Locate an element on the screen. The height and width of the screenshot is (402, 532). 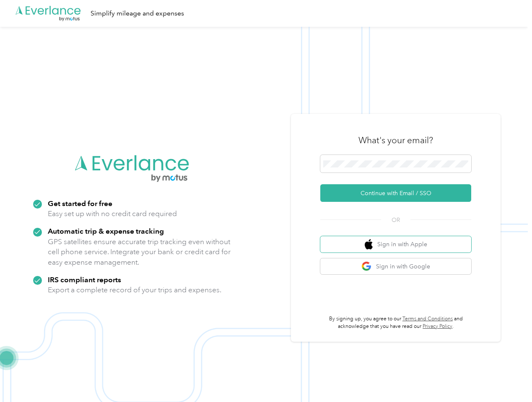
span: OR is located at coordinates (395, 220).